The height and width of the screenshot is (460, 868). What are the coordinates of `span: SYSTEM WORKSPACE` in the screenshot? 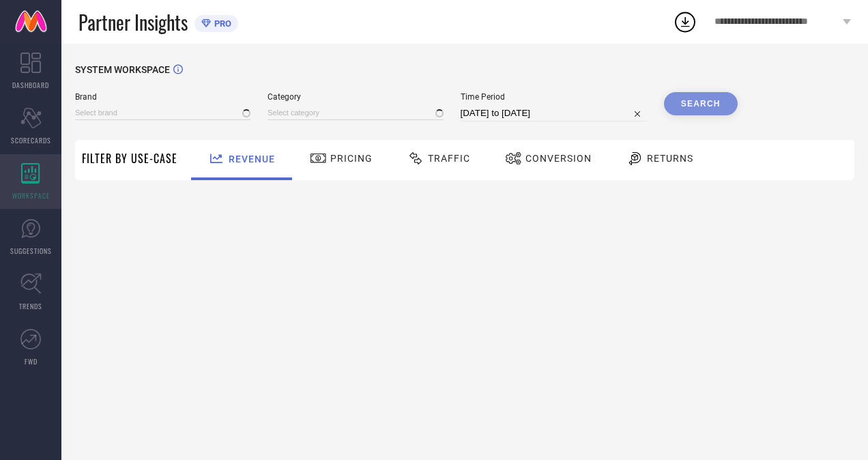 It's located at (122, 69).